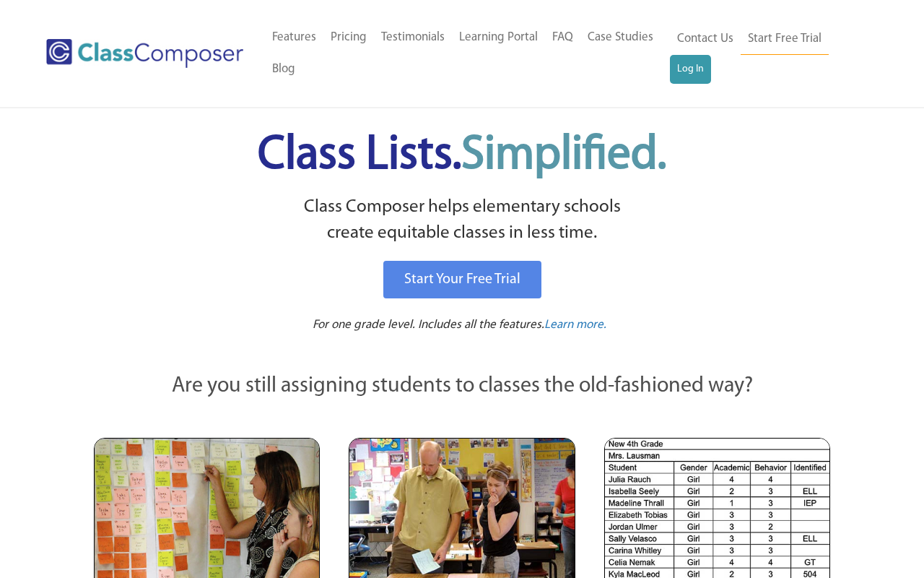 This screenshot has width=924, height=578. What do you see at coordinates (562, 38) in the screenshot?
I see `a: FAQ` at bounding box center [562, 38].